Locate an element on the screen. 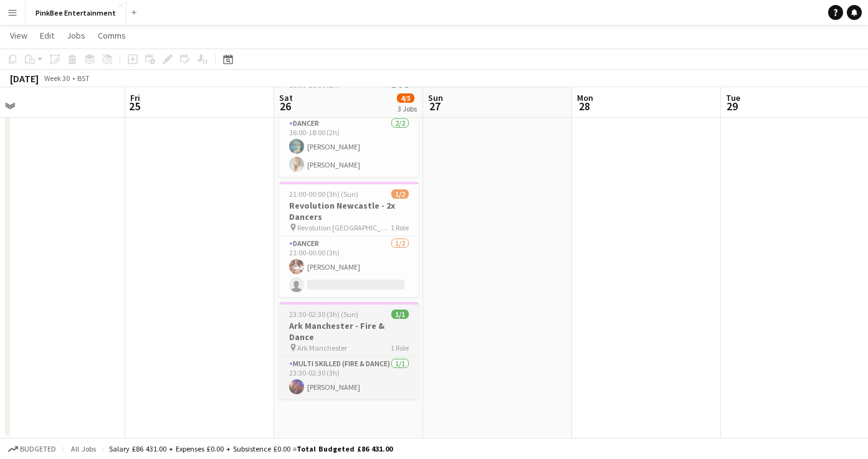 The height and width of the screenshot is (459, 868). span: 25 is located at coordinates (134, 106).